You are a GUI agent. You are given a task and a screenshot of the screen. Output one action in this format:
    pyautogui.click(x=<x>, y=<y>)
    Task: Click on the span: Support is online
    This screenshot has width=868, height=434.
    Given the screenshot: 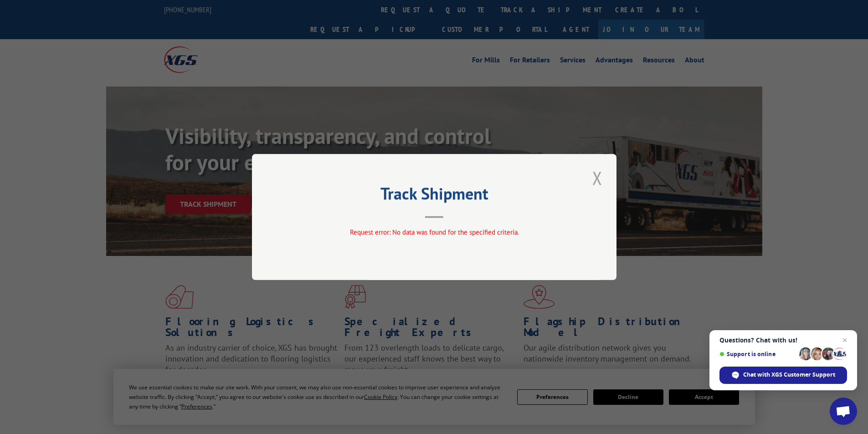 What is the action you would take?
    pyautogui.click(x=758, y=354)
    